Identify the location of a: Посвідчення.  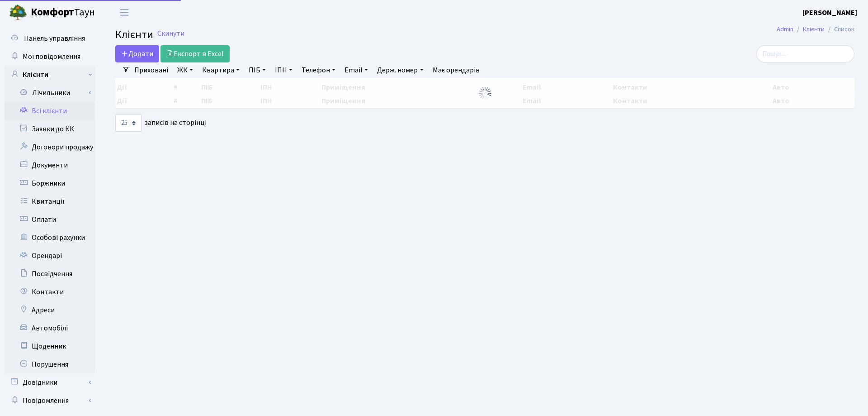
(50, 274).